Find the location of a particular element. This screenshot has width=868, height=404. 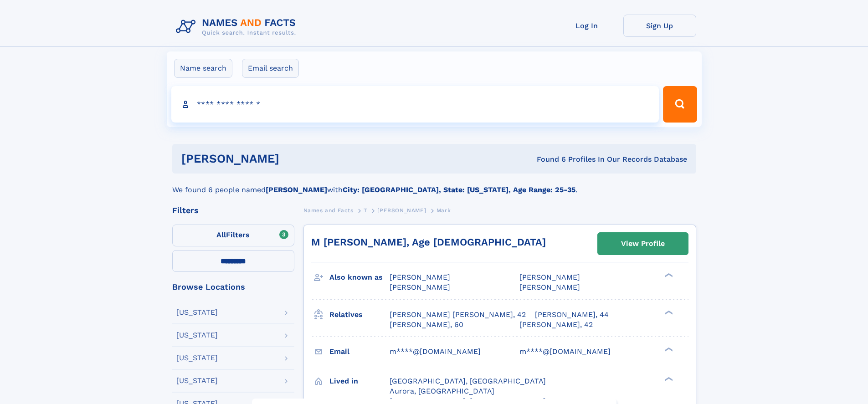

a: Log In is located at coordinates (587, 25).